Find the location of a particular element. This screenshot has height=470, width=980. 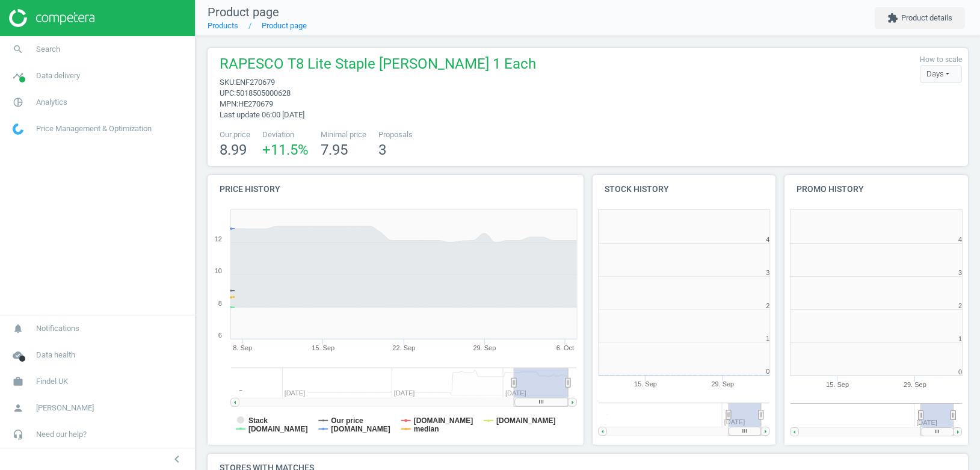

tspan: Stack is located at coordinates (258, 421).